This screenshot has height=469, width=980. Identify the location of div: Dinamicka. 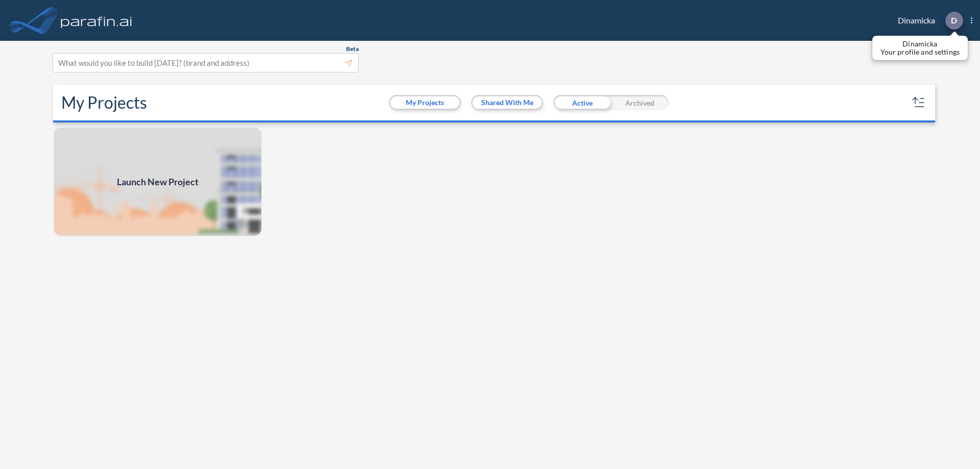
(928, 20).